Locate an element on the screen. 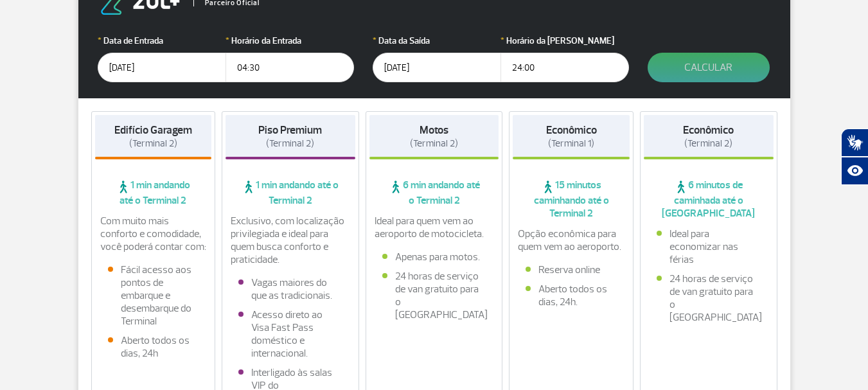 This screenshot has height=390, width=868. li: Apenas para motos. is located at coordinates (434, 257).